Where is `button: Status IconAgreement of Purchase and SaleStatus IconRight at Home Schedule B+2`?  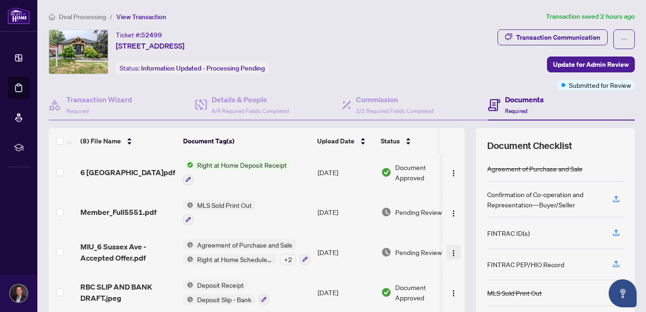 button: Status IconAgreement of Purchase and SaleStatus IconRight at Home Schedule B+2 is located at coordinates (247, 252).